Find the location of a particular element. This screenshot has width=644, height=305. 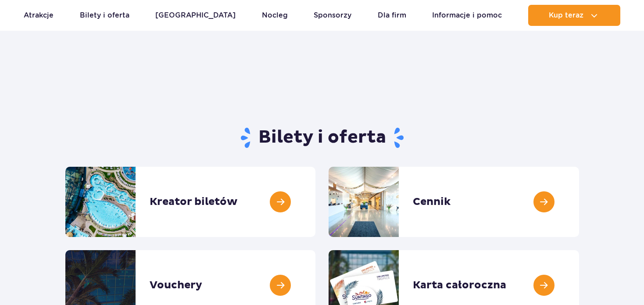

a: Bilety i oferta is located at coordinates (104, 16).